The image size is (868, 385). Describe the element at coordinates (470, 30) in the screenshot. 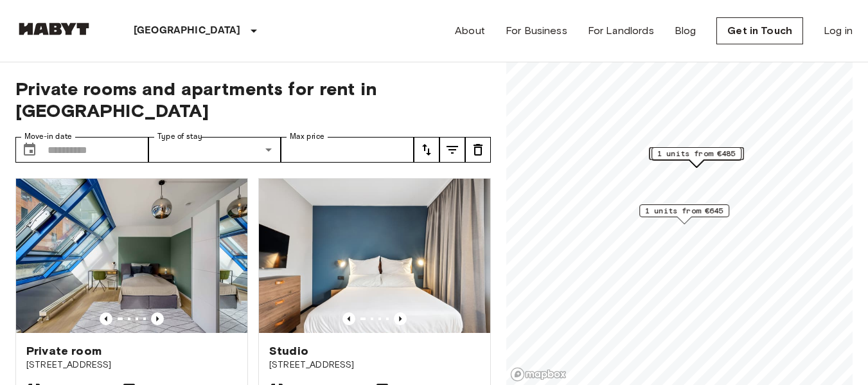

I see `a: About` at that location.